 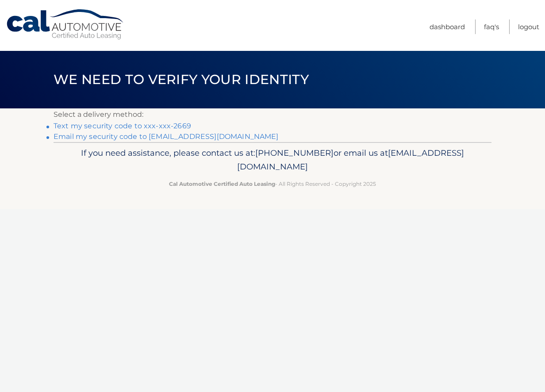 I want to click on strong: Cal Automotive Certified Auto Leasing, so click(x=222, y=184).